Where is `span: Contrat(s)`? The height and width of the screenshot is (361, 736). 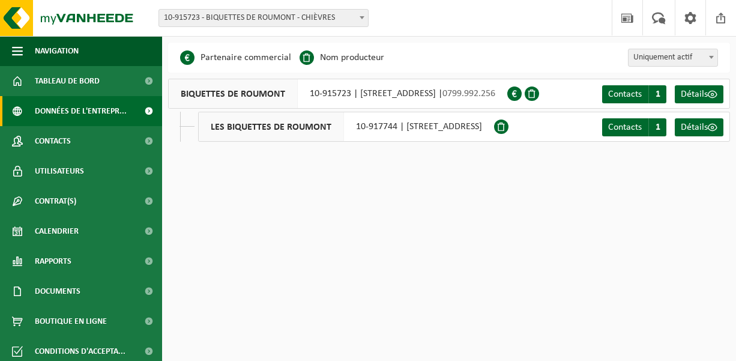
span: Contrat(s) is located at coordinates (55, 201).